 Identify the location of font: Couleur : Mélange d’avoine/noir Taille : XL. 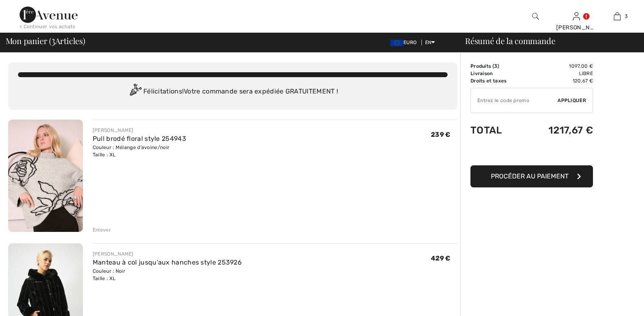
(131, 151).